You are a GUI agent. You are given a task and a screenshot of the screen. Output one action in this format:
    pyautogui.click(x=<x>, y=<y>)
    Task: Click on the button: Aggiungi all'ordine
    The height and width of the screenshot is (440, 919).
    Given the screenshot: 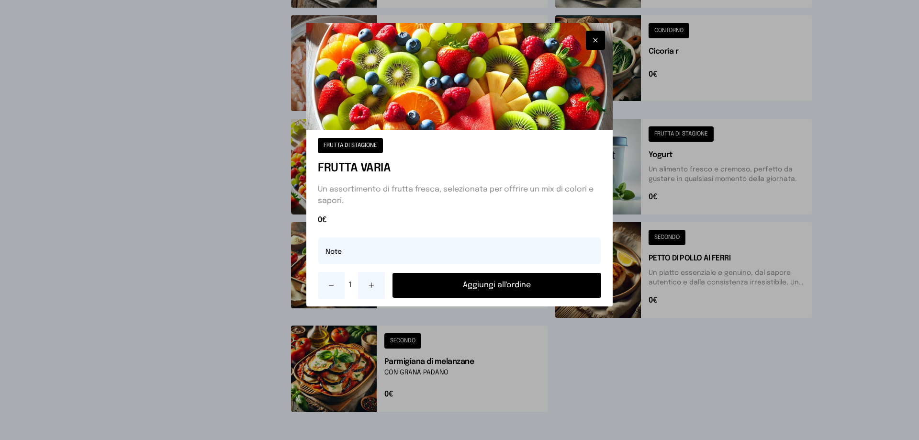 What is the action you would take?
    pyautogui.click(x=497, y=285)
    